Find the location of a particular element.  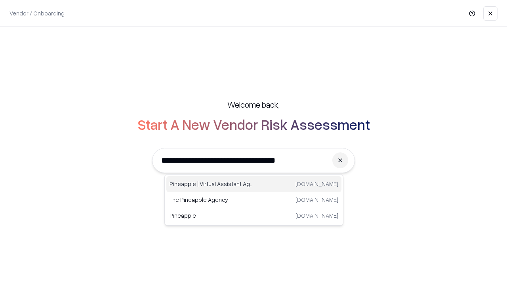

h2: Start A New Vendor Risk Assessment is located at coordinates (254, 124).